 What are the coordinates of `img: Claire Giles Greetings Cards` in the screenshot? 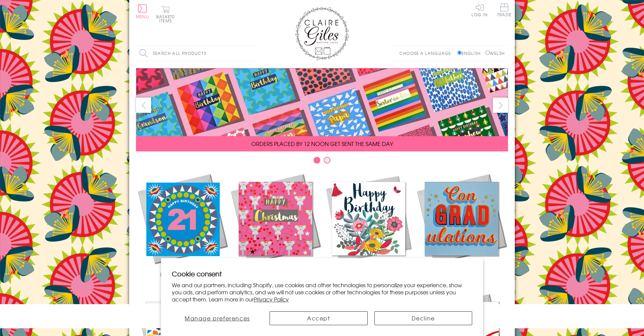 It's located at (322, 33).